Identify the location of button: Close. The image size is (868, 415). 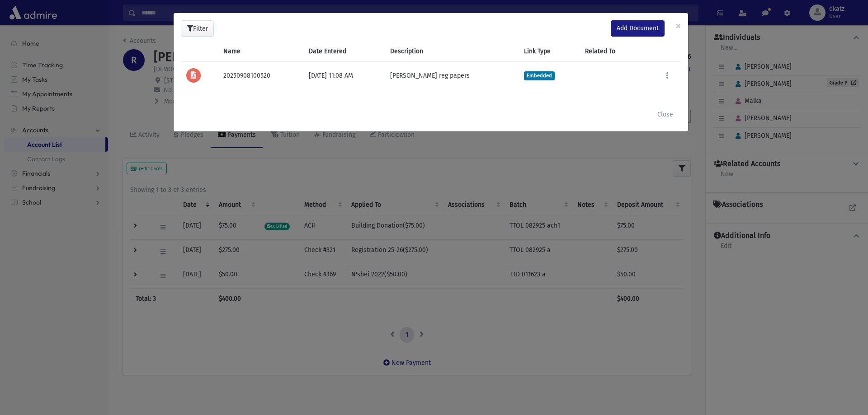
(665, 115).